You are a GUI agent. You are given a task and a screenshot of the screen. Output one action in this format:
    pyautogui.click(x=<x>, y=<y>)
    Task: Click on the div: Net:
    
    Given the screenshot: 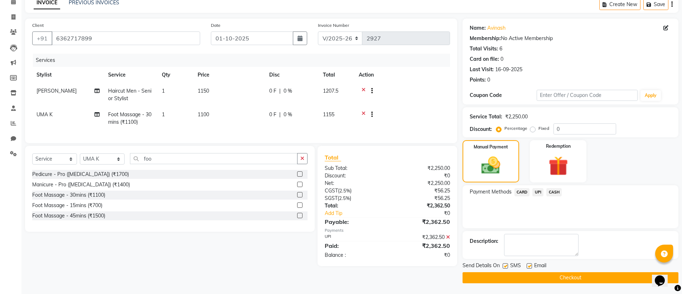 What is the action you would take?
    pyautogui.click(x=353, y=183)
    